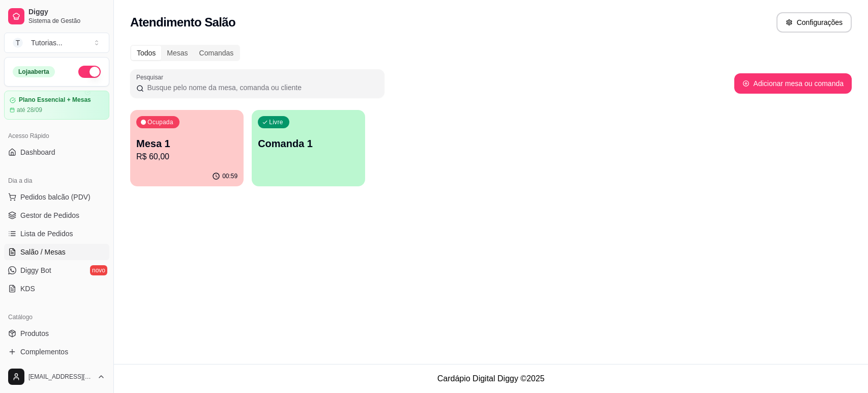 Image resolution: width=868 pixels, height=393 pixels. What do you see at coordinates (47, 43) in the screenshot?
I see `div: Tutorias ...` at bounding box center [47, 43].